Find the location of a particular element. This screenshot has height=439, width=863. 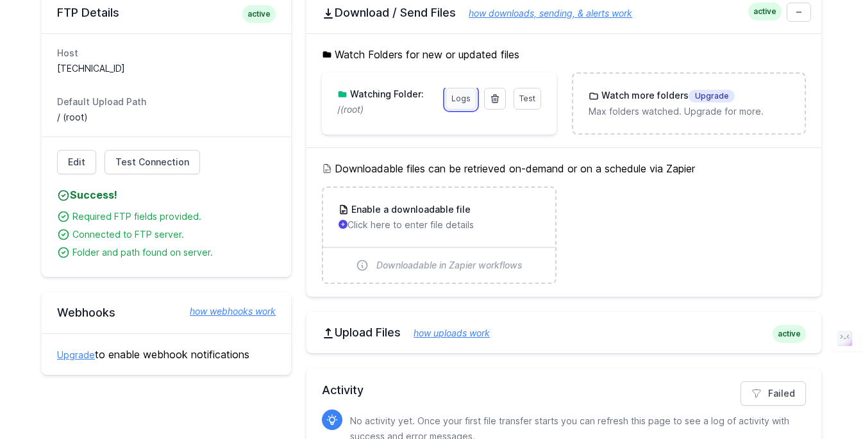

a: Test Connection is located at coordinates (152, 162).